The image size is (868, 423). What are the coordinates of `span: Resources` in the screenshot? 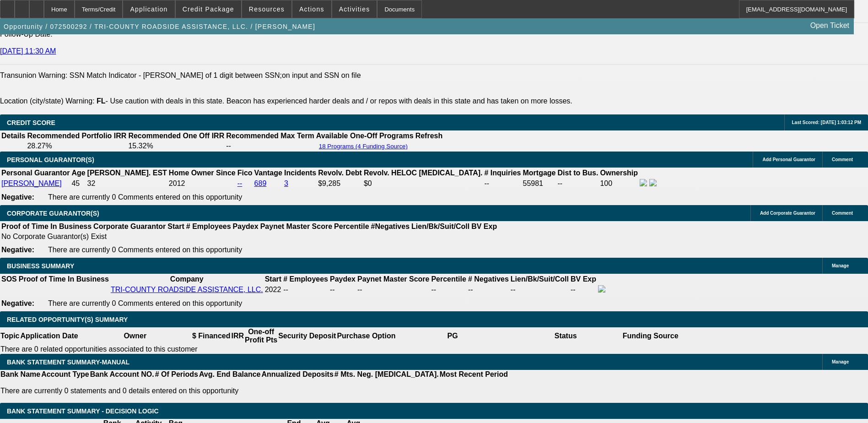 It's located at (266, 9).